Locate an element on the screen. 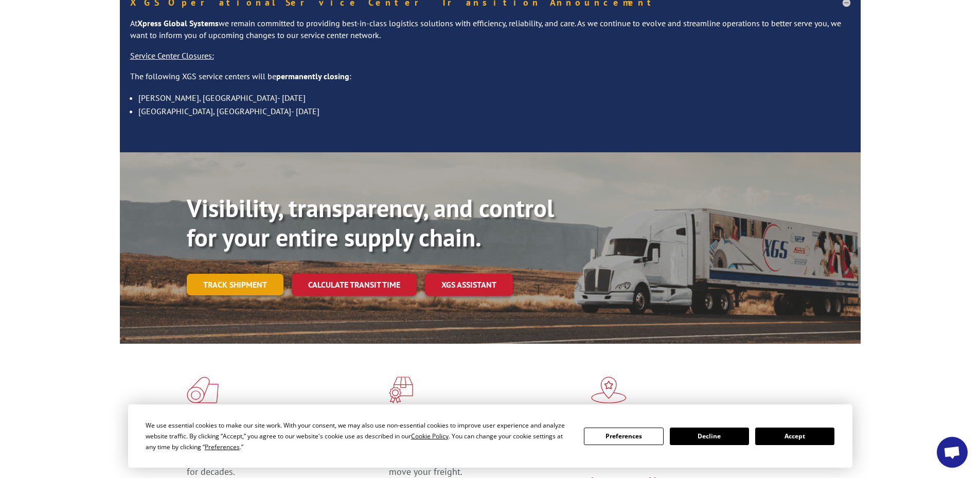 The height and width of the screenshot is (478, 980). img: xgs-icon-focused-on-flooring-red is located at coordinates (400, 389).